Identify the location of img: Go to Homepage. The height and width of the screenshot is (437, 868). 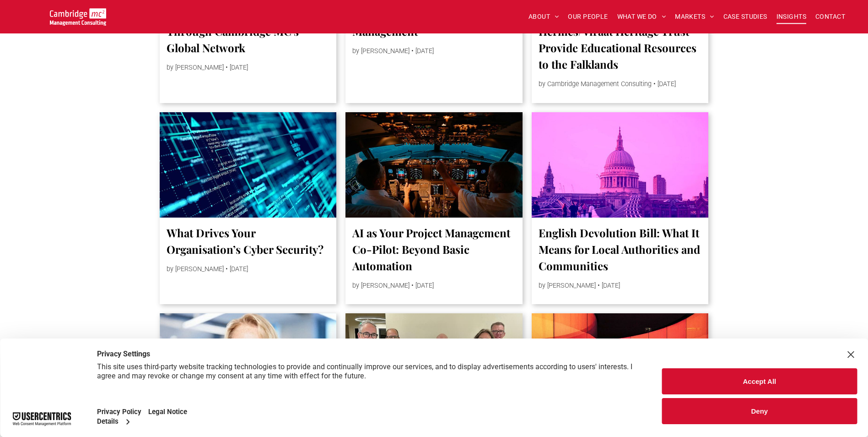
(78, 17).